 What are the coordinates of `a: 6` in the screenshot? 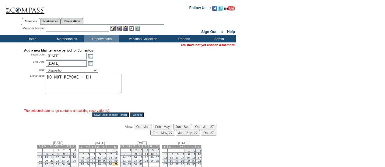 It's located at (158, 151).